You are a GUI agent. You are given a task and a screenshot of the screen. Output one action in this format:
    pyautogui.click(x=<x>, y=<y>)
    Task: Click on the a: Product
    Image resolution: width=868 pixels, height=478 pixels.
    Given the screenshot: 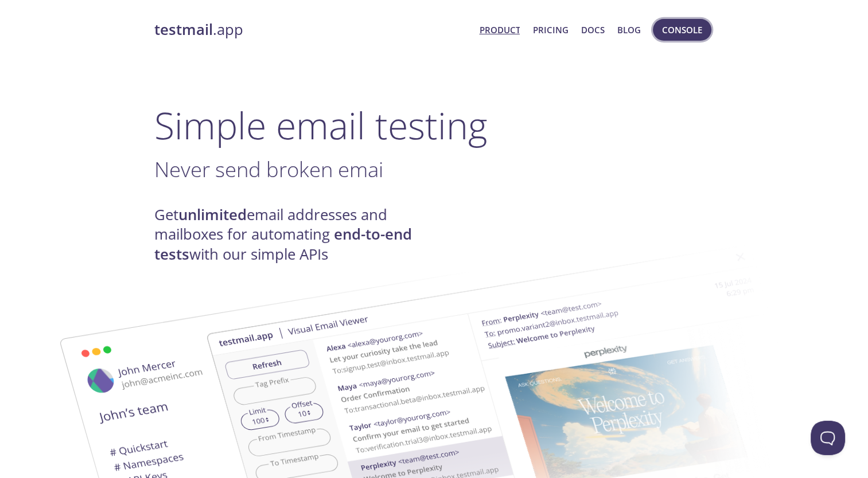 What is the action you would take?
    pyautogui.click(x=499, y=30)
    